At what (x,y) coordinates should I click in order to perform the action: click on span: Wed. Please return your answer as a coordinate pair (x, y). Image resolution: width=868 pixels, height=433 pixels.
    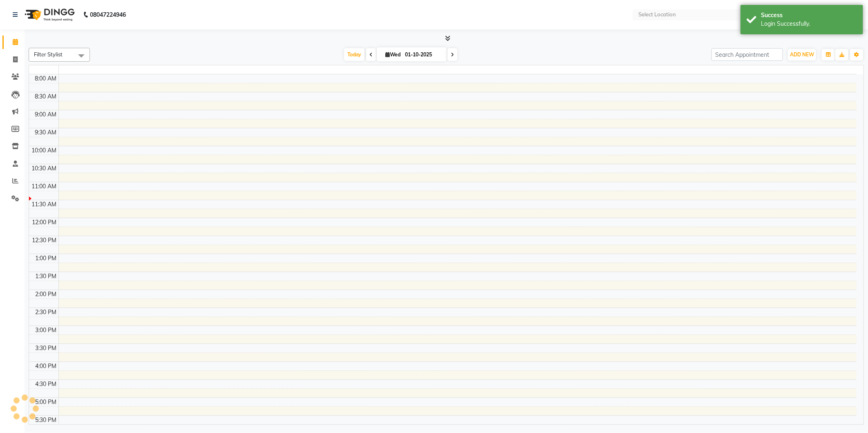
    Looking at the image, I should click on (393, 54).